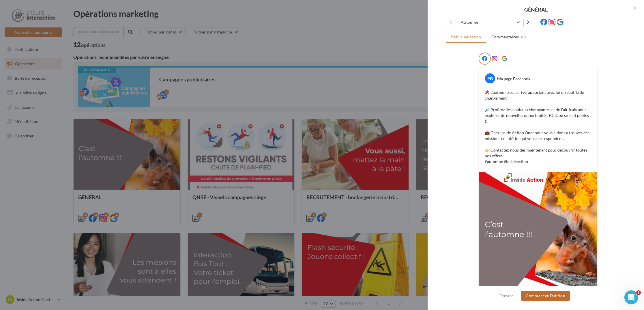  I want to click on div: Ma page Facebook, so click(514, 79).